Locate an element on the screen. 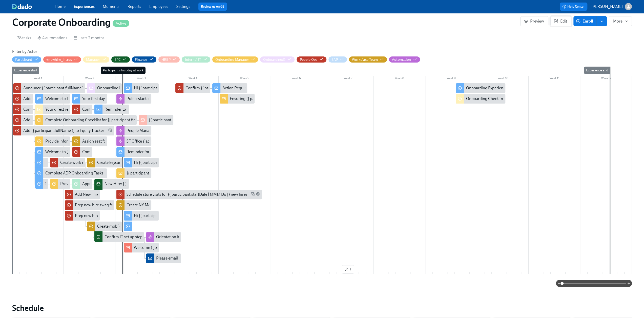  a: Edit is located at coordinates (561, 21).